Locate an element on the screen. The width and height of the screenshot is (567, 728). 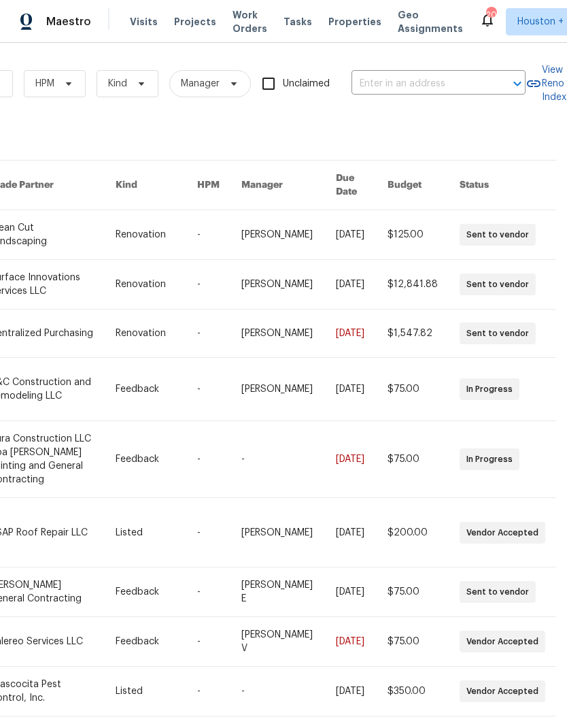
span: Manager is located at coordinates (200, 84).